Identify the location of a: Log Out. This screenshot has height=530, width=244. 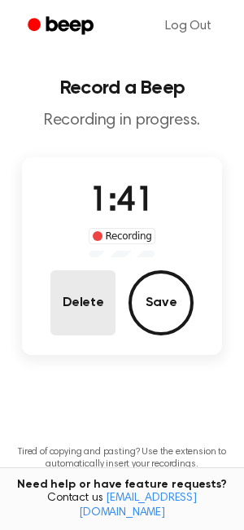
(188, 26).